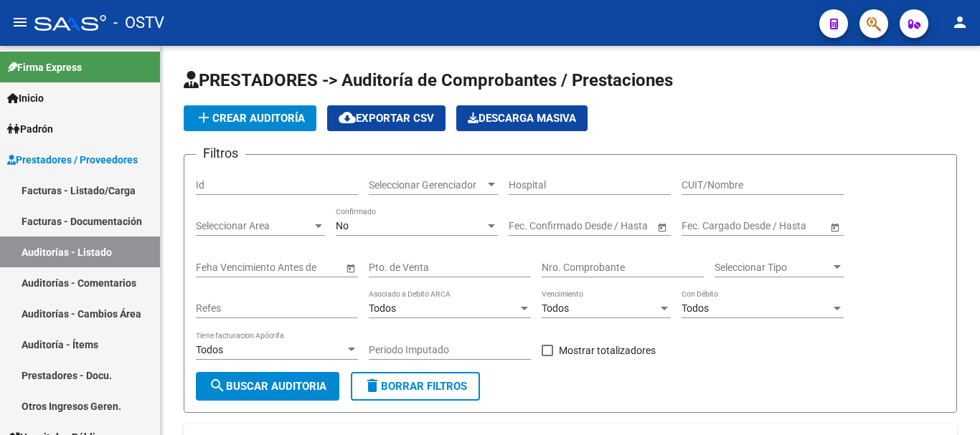 The height and width of the screenshot is (435, 980). What do you see at coordinates (347, 117) in the screenshot?
I see `mat-icon: cloud_download` at bounding box center [347, 117].